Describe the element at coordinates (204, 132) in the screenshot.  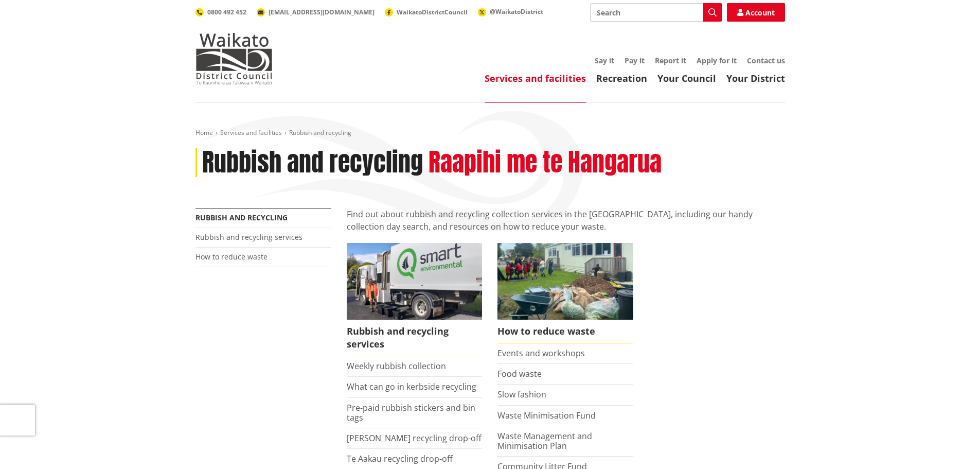
I see `a: Home` at that location.